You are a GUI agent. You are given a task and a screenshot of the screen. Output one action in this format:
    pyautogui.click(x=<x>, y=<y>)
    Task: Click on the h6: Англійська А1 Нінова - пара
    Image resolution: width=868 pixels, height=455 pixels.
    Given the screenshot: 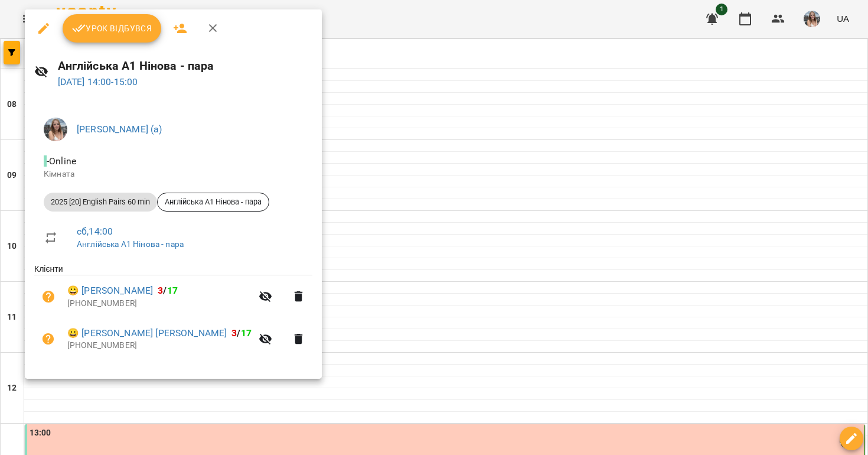 What is the action you would take?
    pyautogui.click(x=185, y=66)
    